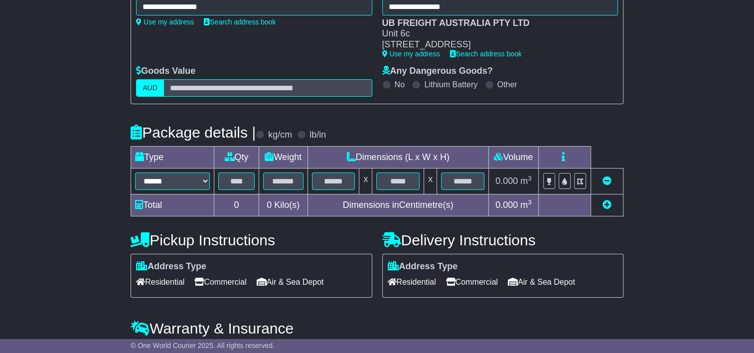 The width and height of the screenshot is (754, 353). Describe the element at coordinates (400, 84) in the screenshot. I see `label: No` at that location.